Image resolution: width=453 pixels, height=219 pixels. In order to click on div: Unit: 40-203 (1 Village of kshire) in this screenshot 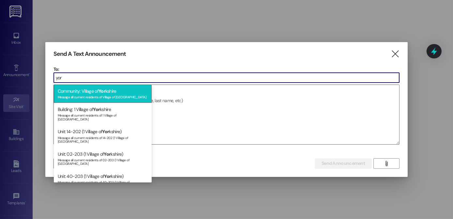, I will do `click(103, 181)`.